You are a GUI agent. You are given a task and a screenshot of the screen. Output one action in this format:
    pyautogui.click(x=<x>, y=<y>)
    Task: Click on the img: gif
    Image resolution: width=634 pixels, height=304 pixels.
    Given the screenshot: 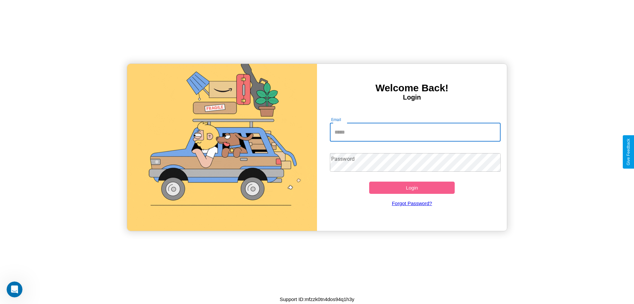 What is the action you would take?
    pyautogui.click(x=222, y=147)
    